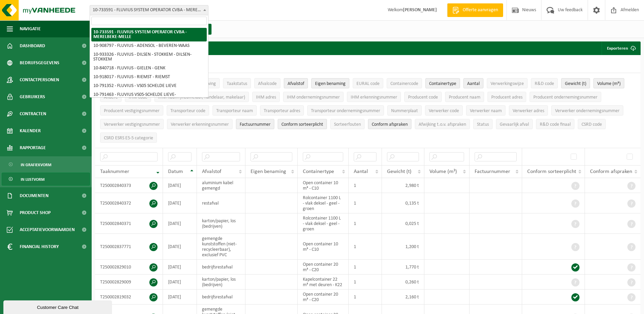  Describe the element at coordinates (282, 111) in the screenshot. I see `button: Transporteur adresTransporteur adres: Activate to sort` at that location.